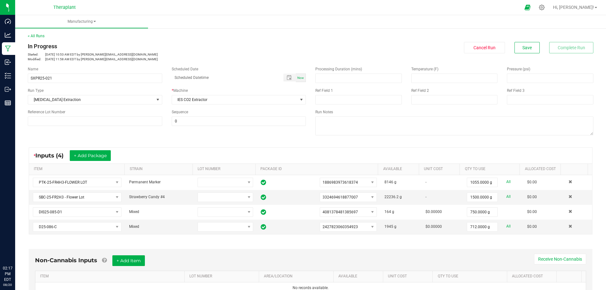 The height and width of the screenshot is (290, 606). I want to click on span: 2427823060354923, so click(340, 227).